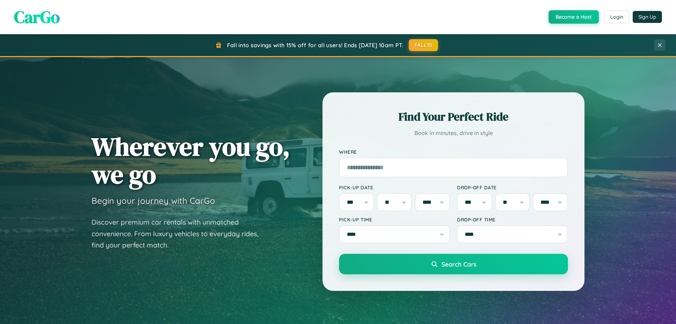 This screenshot has width=676, height=324. Describe the element at coordinates (191, 160) in the screenshot. I see `h1: Wherever you go, we go` at that location.